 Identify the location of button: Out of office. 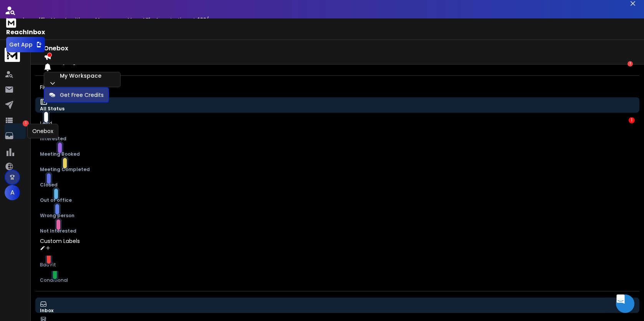
(337, 197).